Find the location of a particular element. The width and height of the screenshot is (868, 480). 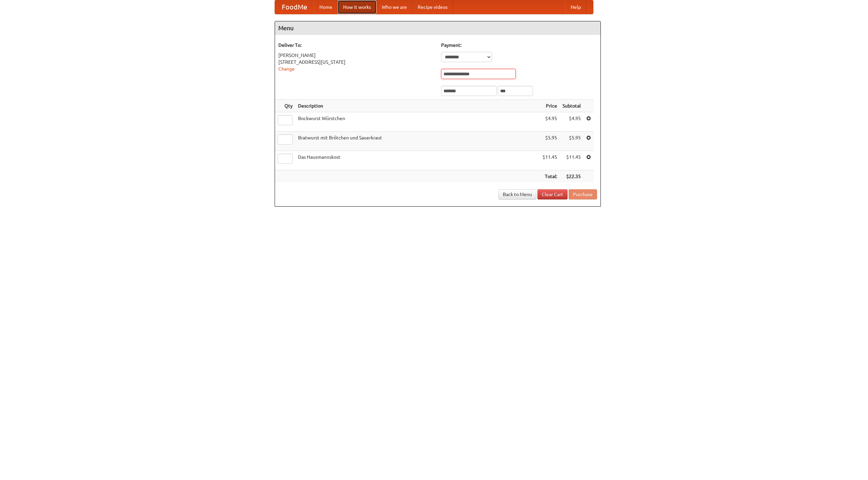

a: Who we are is located at coordinates (394, 7).